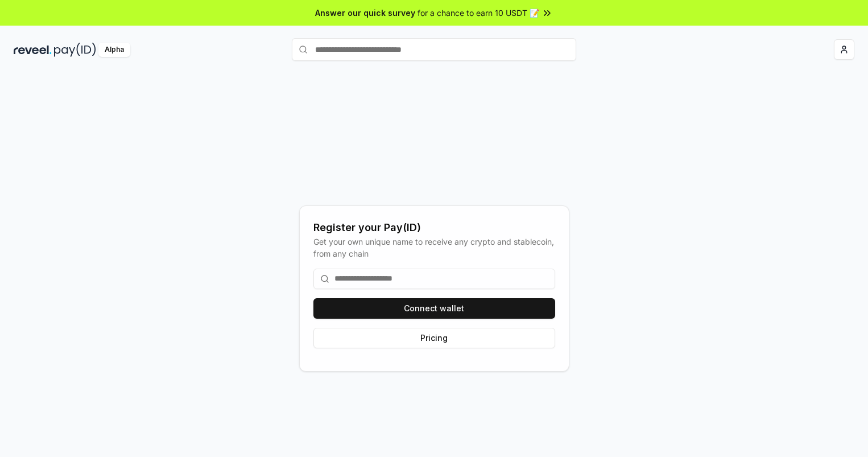 Image resolution: width=868 pixels, height=457 pixels. What do you see at coordinates (434, 247) in the screenshot?
I see `div: Get your own unique name to receive any crypto and stablecoin, from any chain` at bounding box center [434, 247].